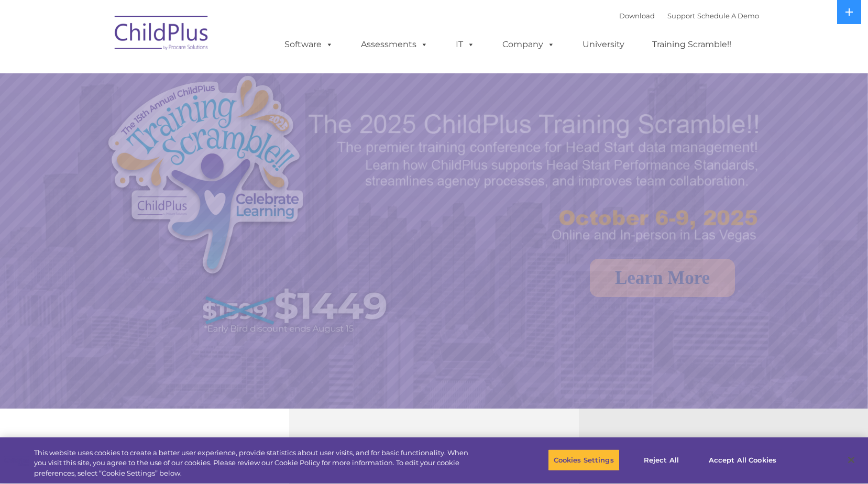 This screenshot has width=868, height=484. What do you see at coordinates (395, 45) in the screenshot?
I see `a: Assessments` at bounding box center [395, 45].